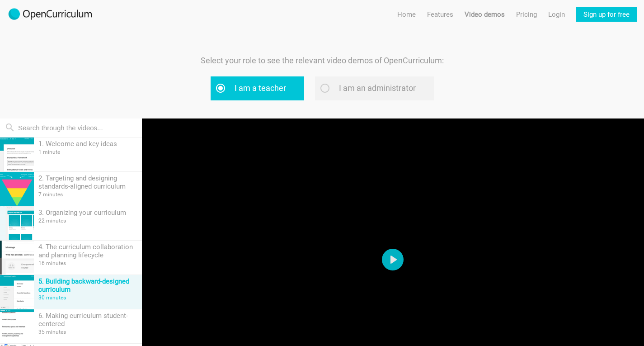  Describe the element at coordinates (88, 144) in the screenshot. I see `div: 1. Welcome and key ideas` at that location.